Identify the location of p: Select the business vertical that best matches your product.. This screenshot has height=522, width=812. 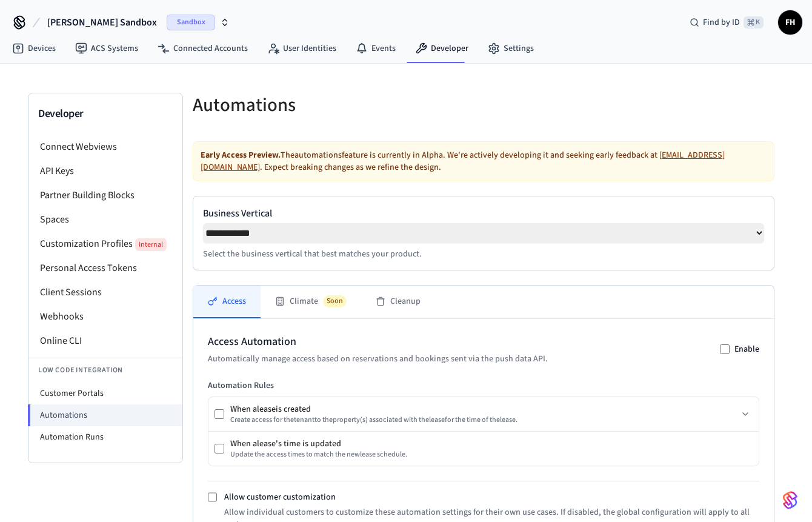
(484, 254).